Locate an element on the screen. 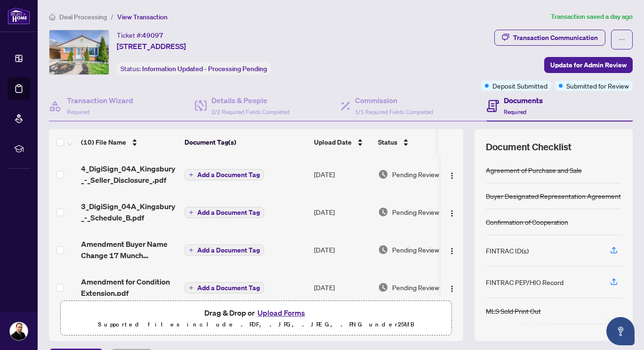 This screenshot has width=644, height=350. div: Transaction Communication is located at coordinates (556, 38).